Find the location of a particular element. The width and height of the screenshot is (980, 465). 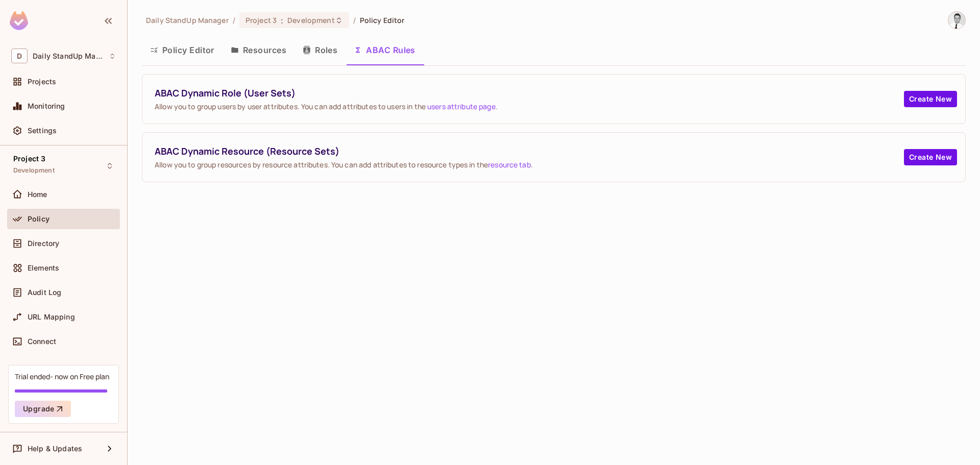

span: Elements is located at coordinates (43, 268).